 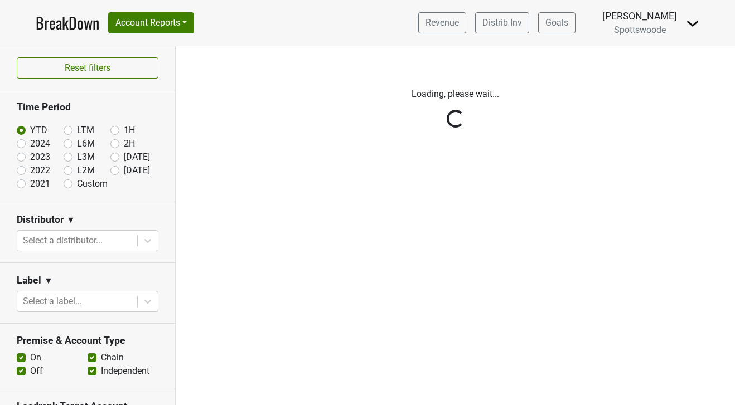 What do you see at coordinates (67, 23) in the screenshot?
I see `a: BreakDown` at bounding box center [67, 23].